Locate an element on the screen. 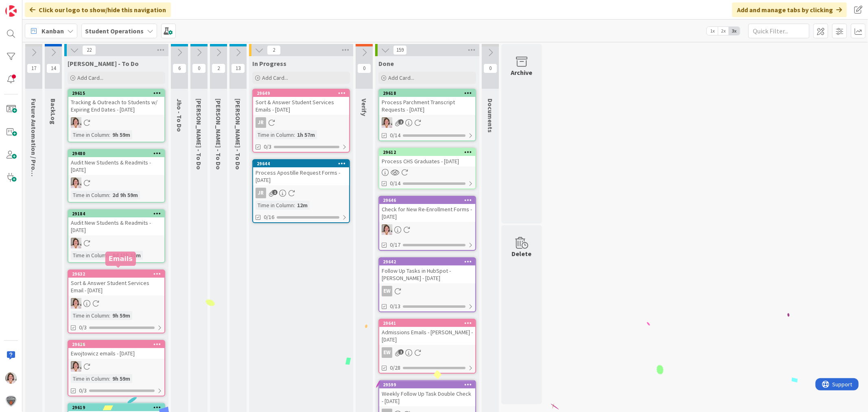 The height and width of the screenshot is (412, 868). div: 29184 is located at coordinates (117, 214).